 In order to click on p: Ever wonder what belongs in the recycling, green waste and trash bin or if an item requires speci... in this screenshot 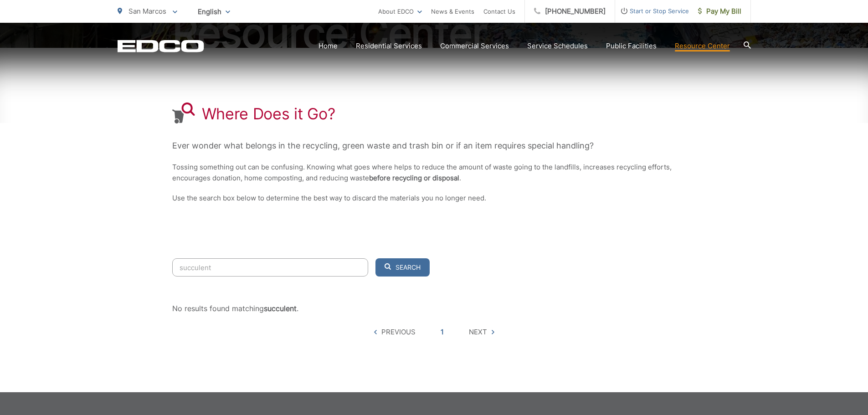, I will do `click(434, 146)`.